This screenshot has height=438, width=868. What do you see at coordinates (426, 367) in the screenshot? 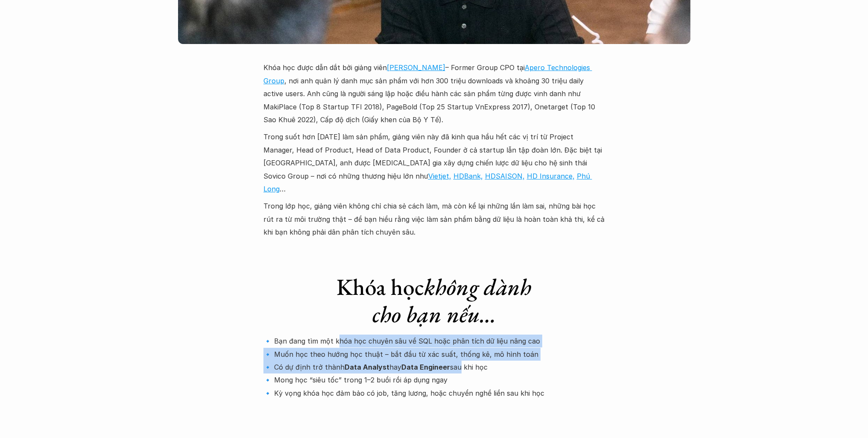
I see `strong: Data Engineer` at bounding box center [426, 367].